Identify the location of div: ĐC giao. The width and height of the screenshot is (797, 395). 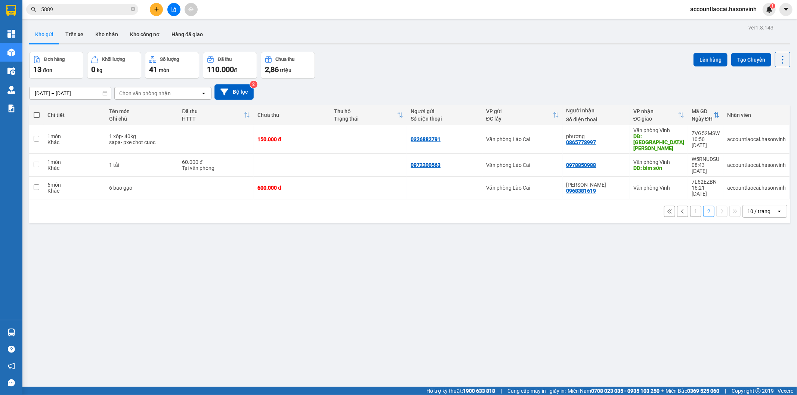
(656, 119).